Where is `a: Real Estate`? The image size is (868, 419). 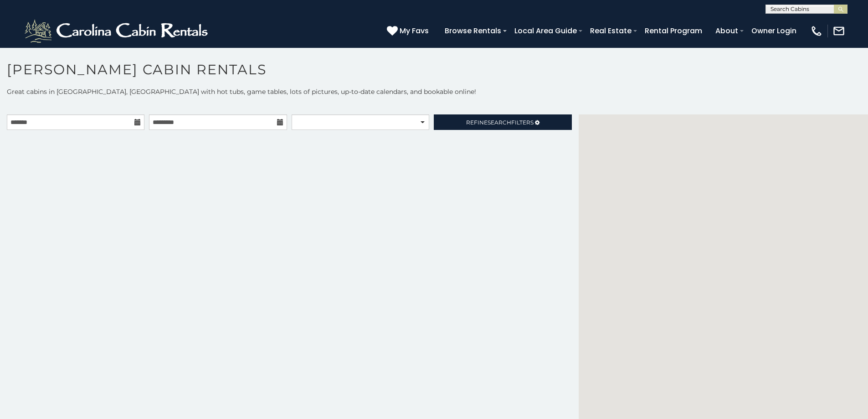
a: Real Estate is located at coordinates (611, 30).